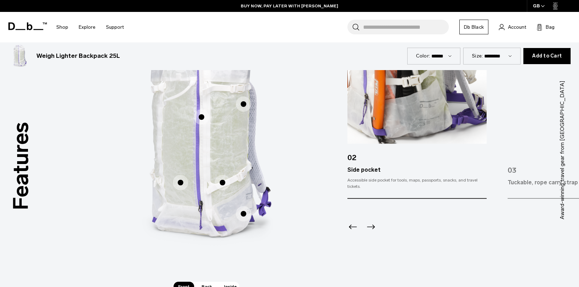 The image size is (579, 287). What do you see at coordinates (90, 27) in the screenshot?
I see `nav: Main Navigation` at bounding box center [90, 27].